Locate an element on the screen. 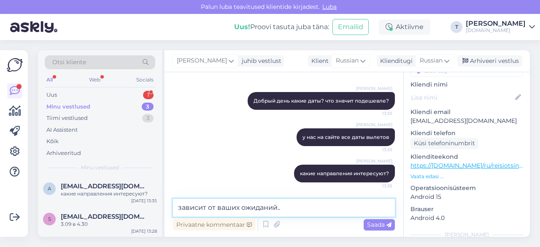 This screenshot has height=247, width=540. div: Minu vestlused is located at coordinates (68, 107).